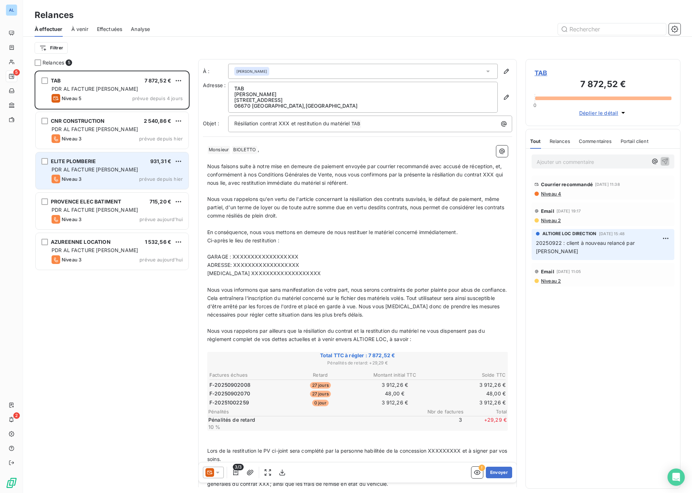  What do you see at coordinates (17, 416) in the screenshot?
I see `span: 2` at bounding box center [17, 416].